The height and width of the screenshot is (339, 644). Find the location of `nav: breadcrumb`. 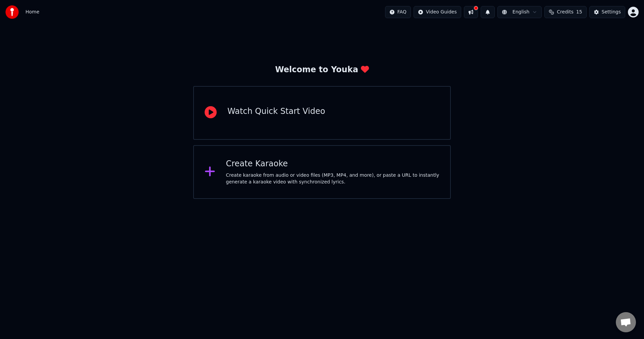

nav: breadcrumb is located at coordinates (32, 12).